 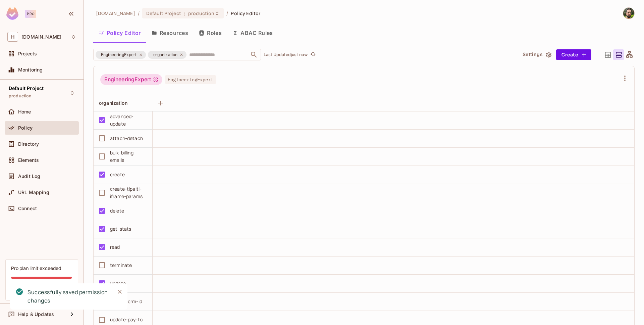 What do you see at coordinates (13, 13) in the screenshot?
I see `img: SReyMgAAAABJRU5ErkJggg==` at bounding box center [13, 13].